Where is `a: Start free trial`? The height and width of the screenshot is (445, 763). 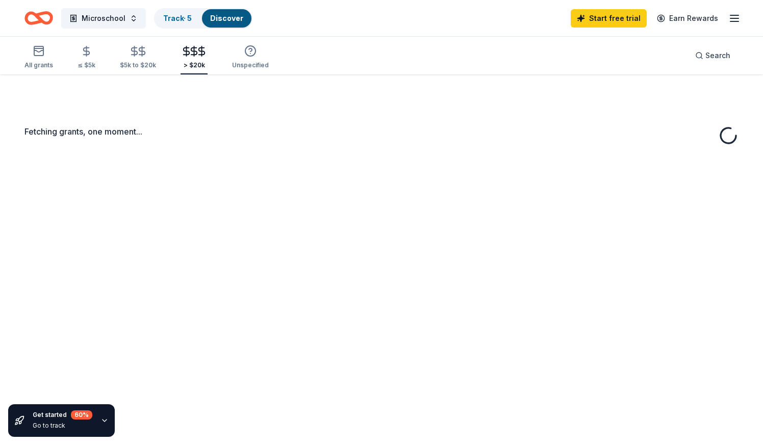
a: Start free trial is located at coordinates (608, 18).